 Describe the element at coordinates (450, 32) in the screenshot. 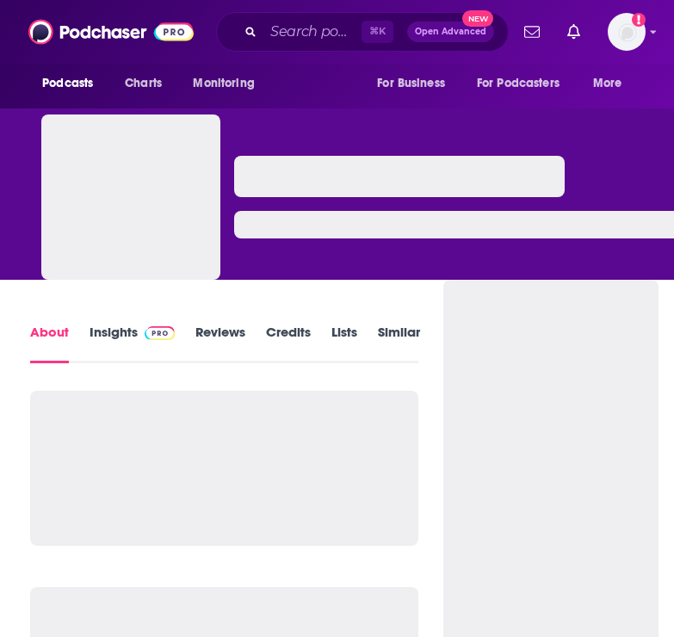

I see `span: Open Advanced` at that location.